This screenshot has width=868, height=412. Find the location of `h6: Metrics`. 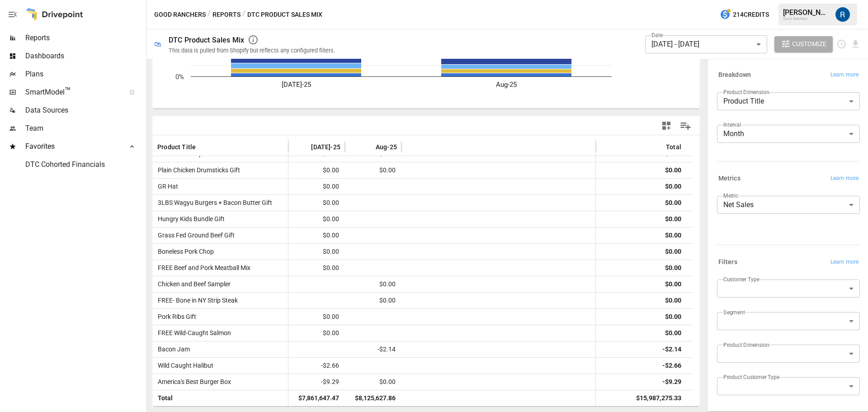

h6: Metrics is located at coordinates (729, 179).